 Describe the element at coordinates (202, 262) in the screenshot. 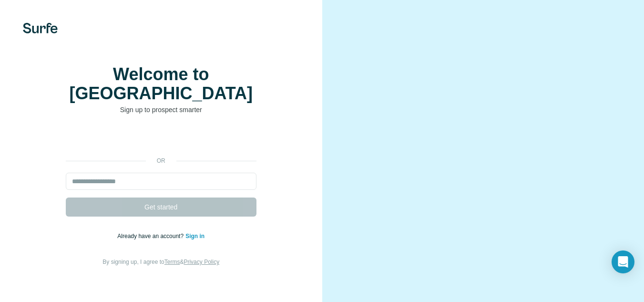

I see `a: Privacy Policy` at that location.